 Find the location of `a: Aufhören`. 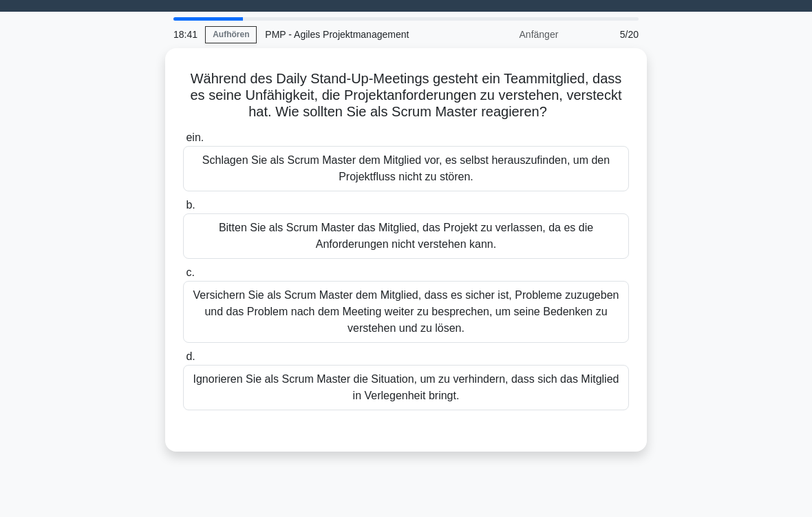

a: Aufhören is located at coordinates (231, 34).